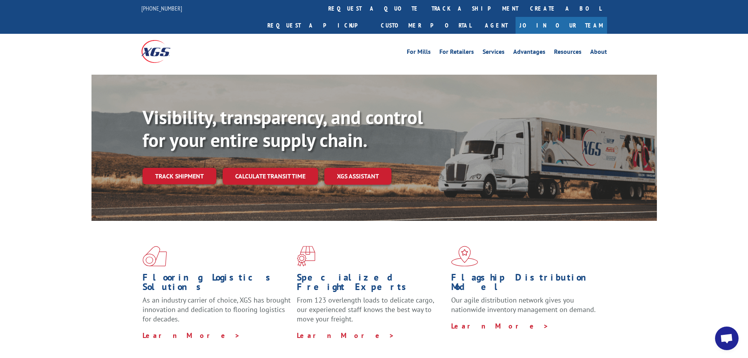  What do you see at coordinates (568, 53) in the screenshot?
I see `a: Resources` at bounding box center [568, 53].